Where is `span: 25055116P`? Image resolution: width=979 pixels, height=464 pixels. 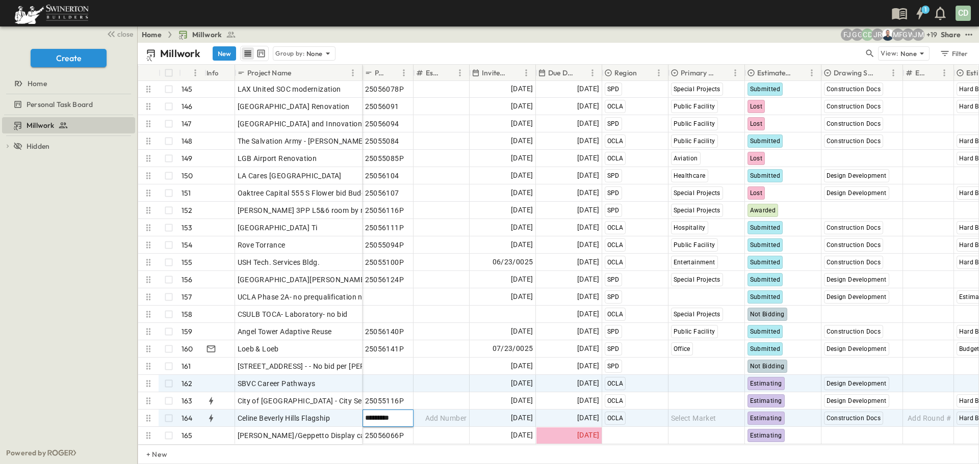
span: 25055116P is located at coordinates (384, 401).